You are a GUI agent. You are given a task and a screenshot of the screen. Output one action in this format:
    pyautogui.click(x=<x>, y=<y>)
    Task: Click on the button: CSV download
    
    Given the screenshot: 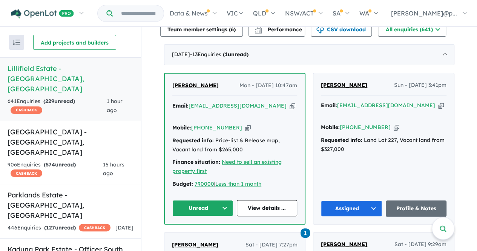 What is the action you would take?
    pyautogui.click(x=341, y=29)
    